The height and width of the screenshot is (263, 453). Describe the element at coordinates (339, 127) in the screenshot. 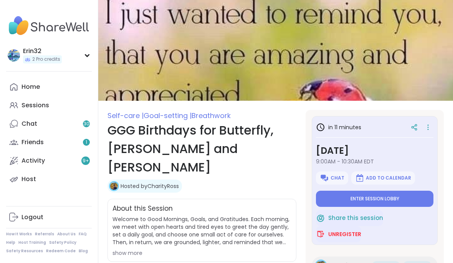

I see `h3: in 11 minutes` at that location.